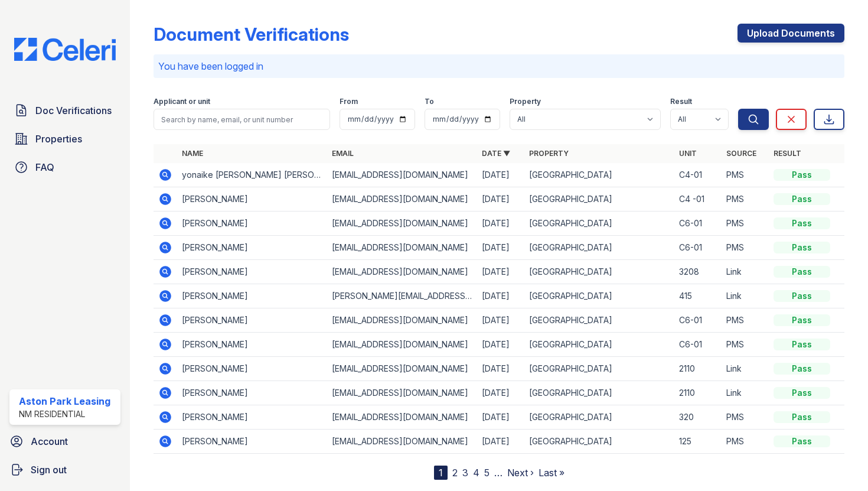 The height and width of the screenshot is (491, 868). What do you see at coordinates (64, 401) in the screenshot?
I see `div: Aston Park Leasing` at bounding box center [64, 401].